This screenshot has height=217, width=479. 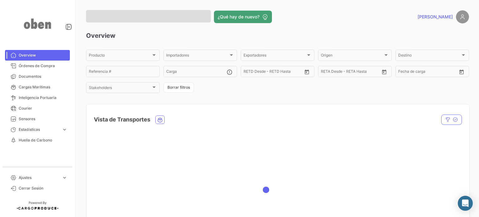 I want to click on span: Overview, so click(x=43, y=55).